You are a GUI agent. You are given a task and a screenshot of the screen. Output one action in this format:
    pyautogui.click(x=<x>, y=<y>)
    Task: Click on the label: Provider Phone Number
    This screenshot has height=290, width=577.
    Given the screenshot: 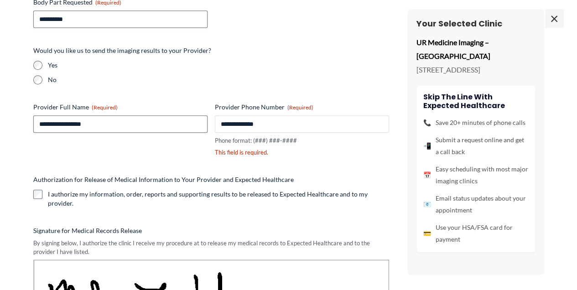 What is the action you would take?
    pyautogui.click(x=302, y=107)
    